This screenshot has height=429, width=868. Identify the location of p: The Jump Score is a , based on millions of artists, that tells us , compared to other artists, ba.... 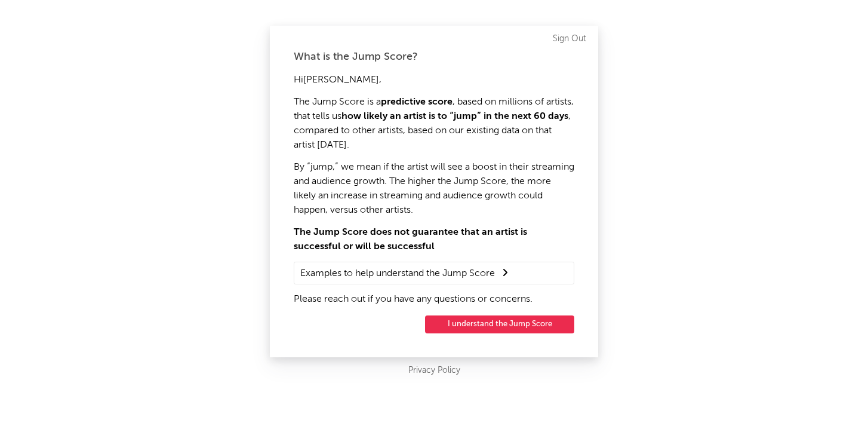
(434, 124).